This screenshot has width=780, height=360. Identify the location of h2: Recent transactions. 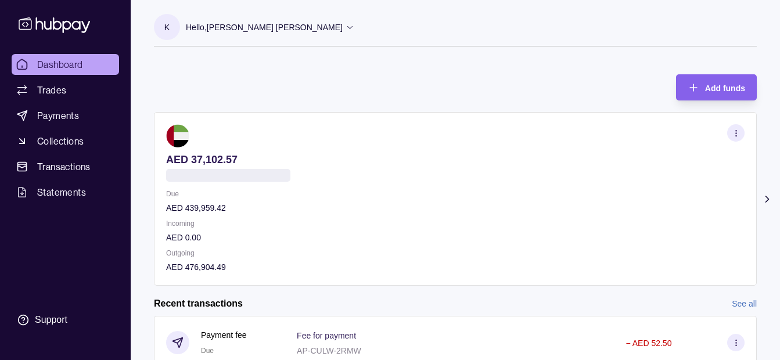
(198, 304).